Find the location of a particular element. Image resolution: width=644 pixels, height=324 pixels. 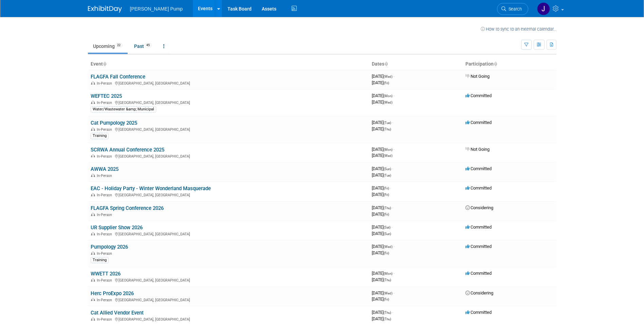

img: ExhibitDay is located at coordinates (105, 9).